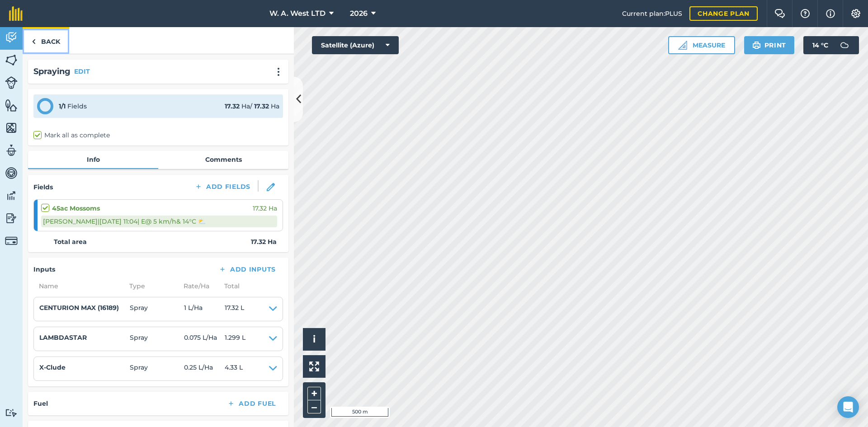 The image size is (868, 427). I want to click on label: Mark all as complete, so click(72, 135).